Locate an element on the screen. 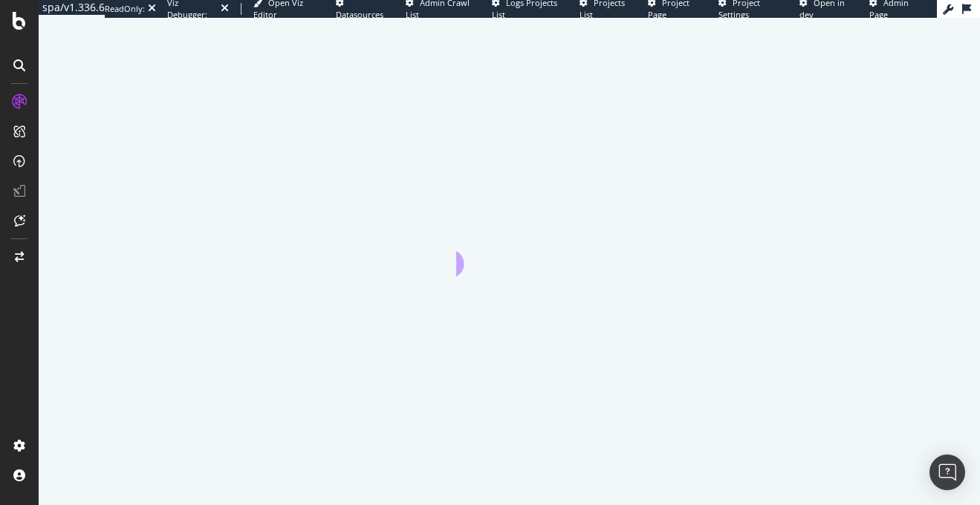 The height and width of the screenshot is (505, 980). div: Open Intercom Messenger is located at coordinates (947, 472).